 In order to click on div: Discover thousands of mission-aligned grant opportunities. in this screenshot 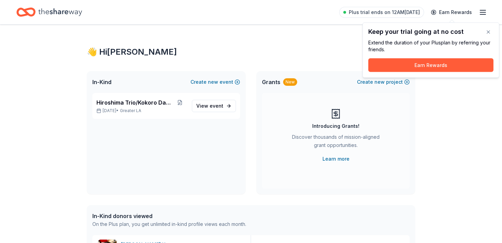, I will do `click(336, 142)`.